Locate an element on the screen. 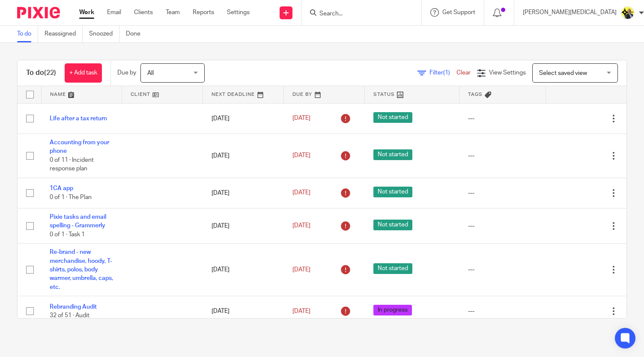 The width and height of the screenshot is (644, 357). input: Search is located at coordinates (357, 14).